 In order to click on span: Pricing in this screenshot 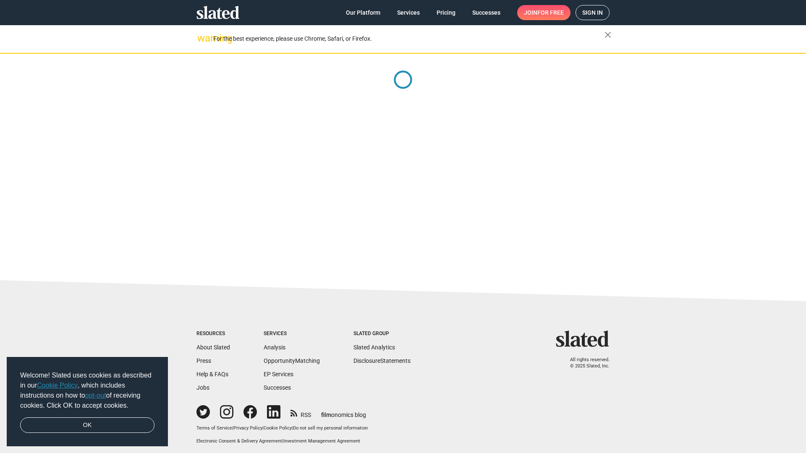, I will do `click(446, 13)`.